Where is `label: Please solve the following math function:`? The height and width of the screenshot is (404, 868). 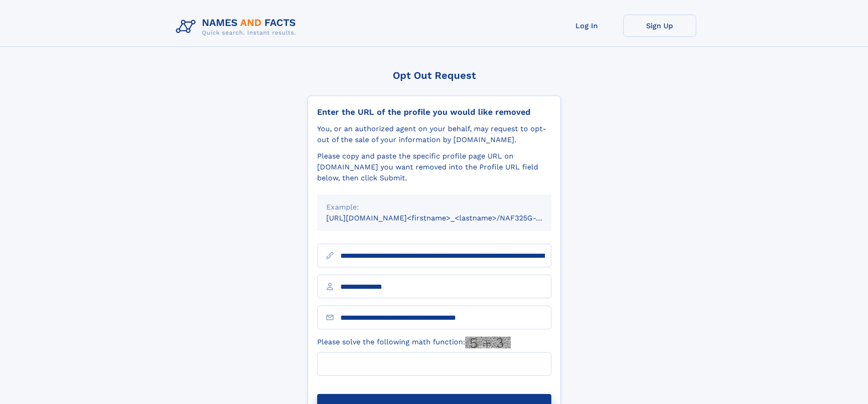 label: Please solve the following math function: is located at coordinates (414, 343).